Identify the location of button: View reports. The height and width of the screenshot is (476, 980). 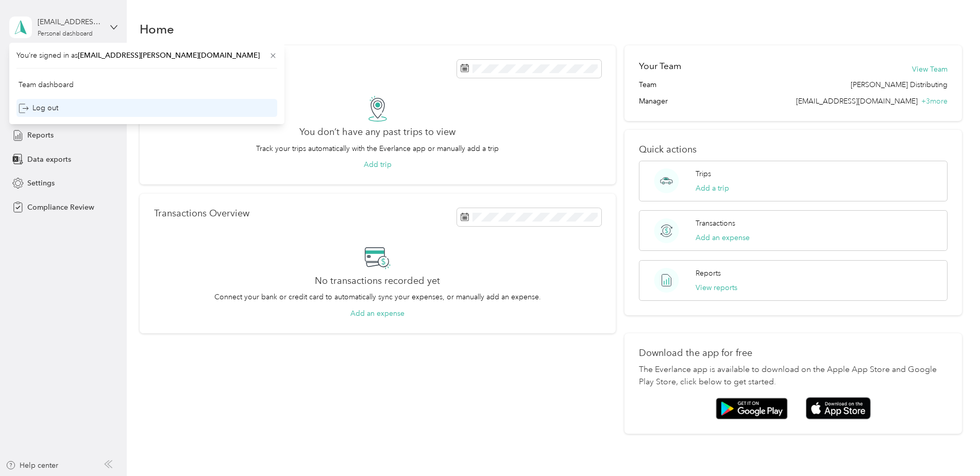
(716, 288).